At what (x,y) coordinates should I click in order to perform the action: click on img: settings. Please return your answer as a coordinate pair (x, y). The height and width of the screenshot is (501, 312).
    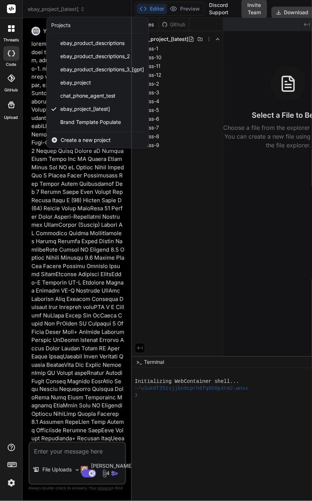
    Looking at the image, I should click on (11, 483).